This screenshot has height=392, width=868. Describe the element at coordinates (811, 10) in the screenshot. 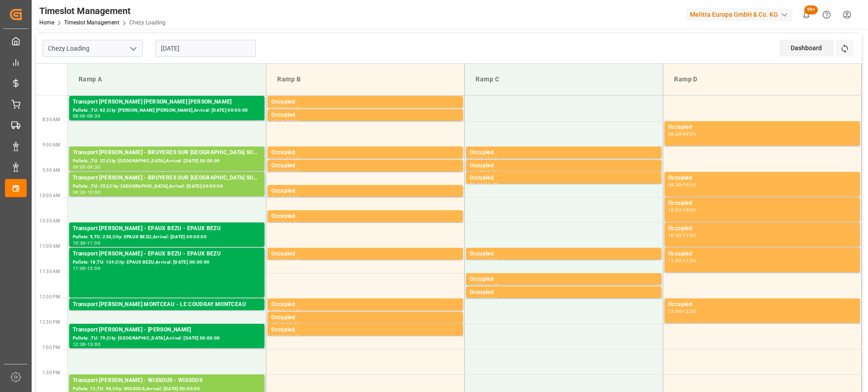

I see `span: 99+` at that location.